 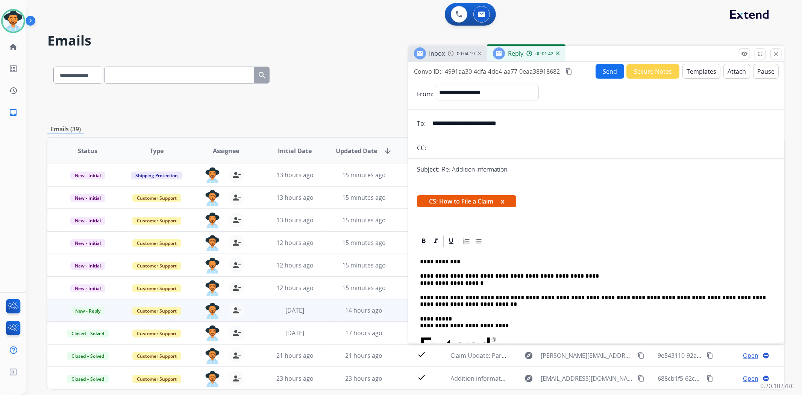 What do you see at coordinates (357, 151) in the screenshot?
I see `span: Updated Date` at bounding box center [357, 151].